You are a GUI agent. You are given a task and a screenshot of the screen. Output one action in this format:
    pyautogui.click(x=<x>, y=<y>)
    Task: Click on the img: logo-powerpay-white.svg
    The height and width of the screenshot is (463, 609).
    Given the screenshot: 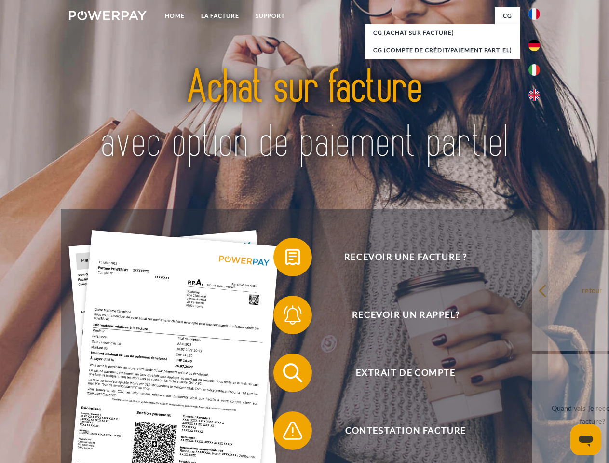 What is the action you would take?
    pyautogui.click(x=108, y=15)
    